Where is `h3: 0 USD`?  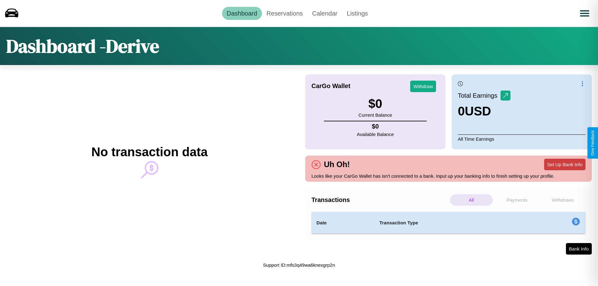 h3: 0 USD is located at coordinates (484, 111).